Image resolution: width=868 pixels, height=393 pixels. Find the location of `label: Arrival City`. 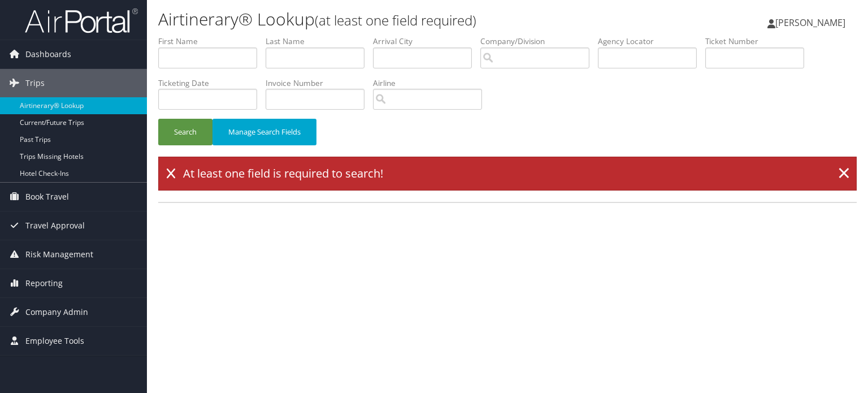

label: Arrival City is located at coordinates (427, 41).